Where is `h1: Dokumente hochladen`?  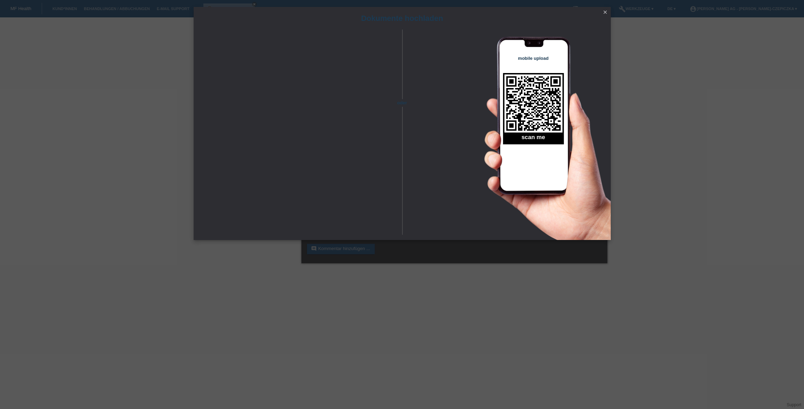 h1: Dokumente hochladen is located at coordinates (402, 18).